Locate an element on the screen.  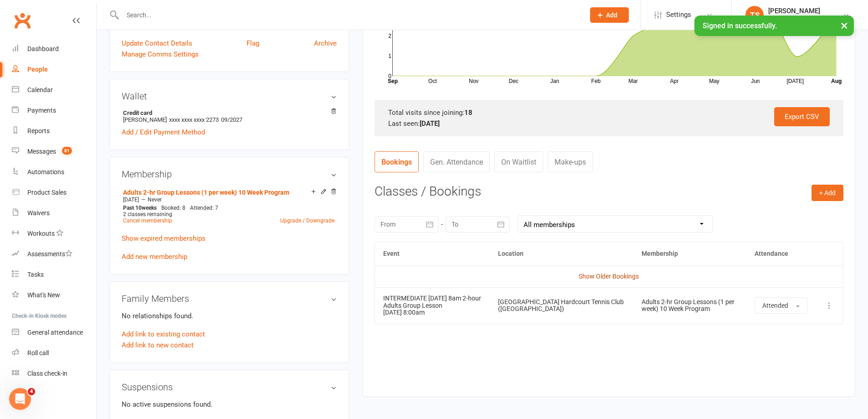
div: Last seen: is located at coordinates (609, 124).